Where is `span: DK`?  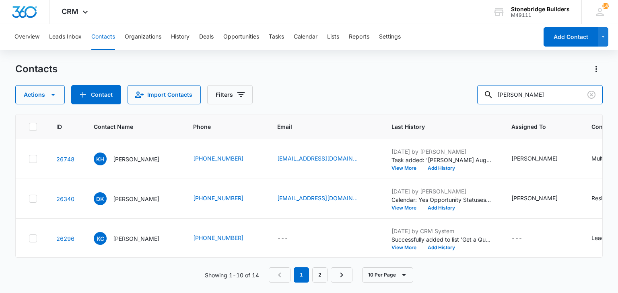 span: DK is located at coordinates (100, 199).